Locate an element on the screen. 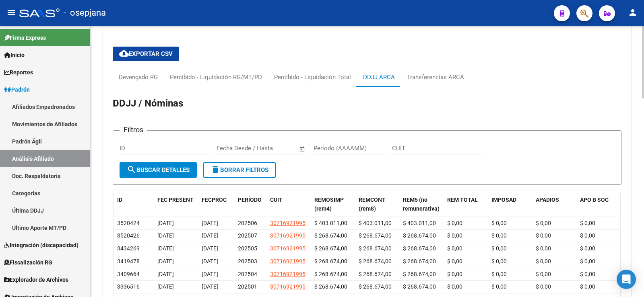  mat-icon: delete is located at coordinates (215, 170).